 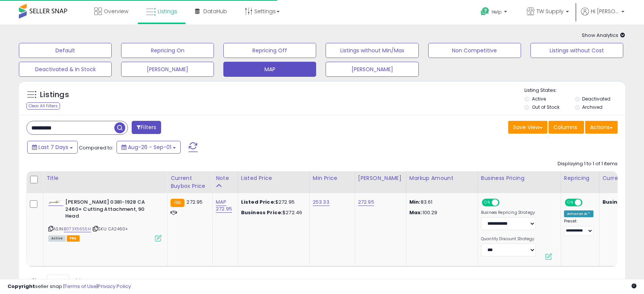 I want to click on span: Help, so click(x=496, y=12).